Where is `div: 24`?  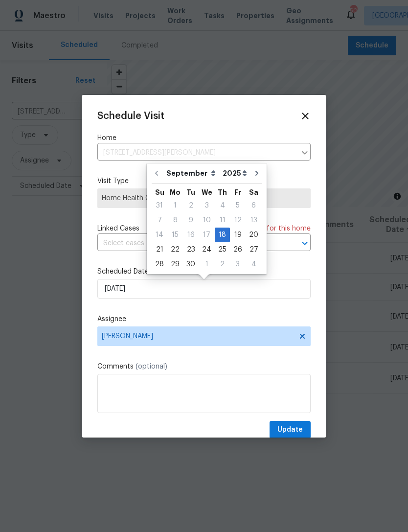 div: 24 is located at coordinates (206, 250).